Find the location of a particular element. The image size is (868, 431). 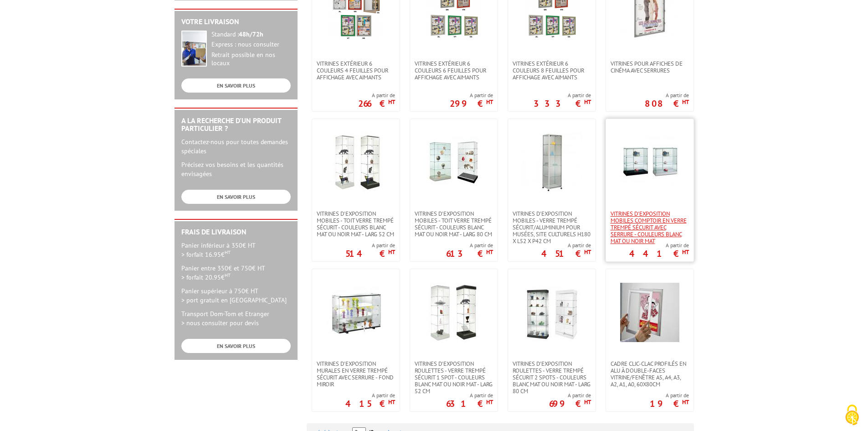

a: Vitrines d'exposition murales en verre trempé sécurit avec serrure - fond miroir is located at coordinates (356, 374).